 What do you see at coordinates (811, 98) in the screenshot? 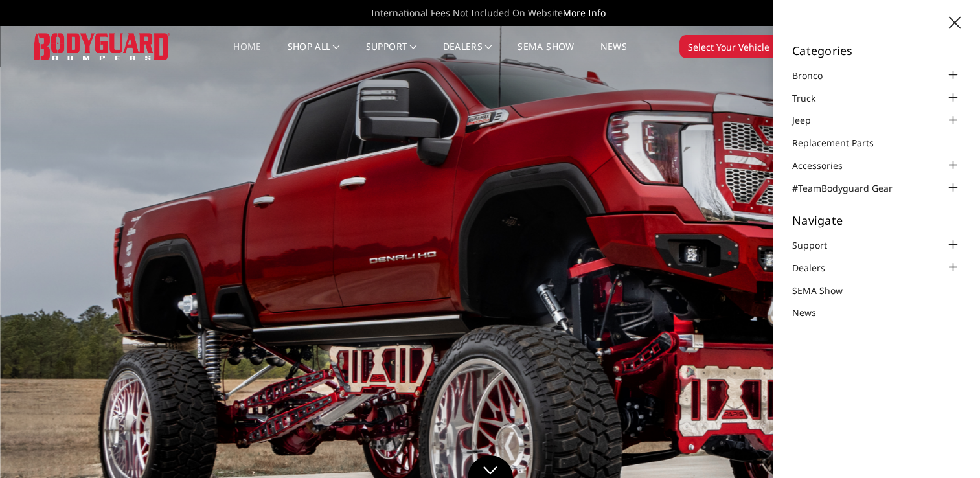
I see `a: Truck` at bounding box center [811, 98].